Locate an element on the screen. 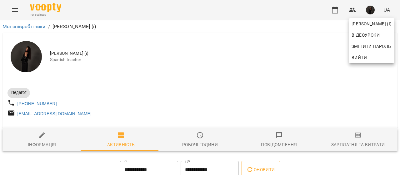  button: Вийти is located at coordinates (372, 58).